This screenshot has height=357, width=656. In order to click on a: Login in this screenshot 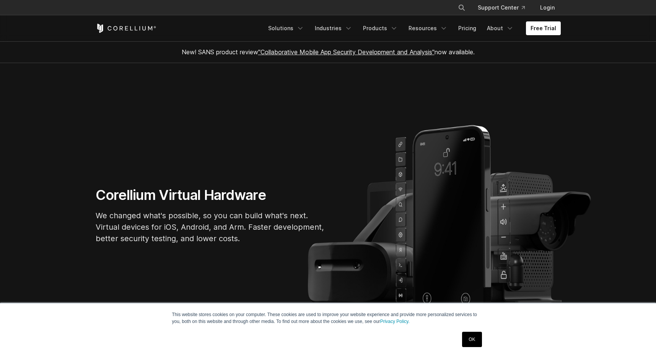, I will do `click(547, 8)`.